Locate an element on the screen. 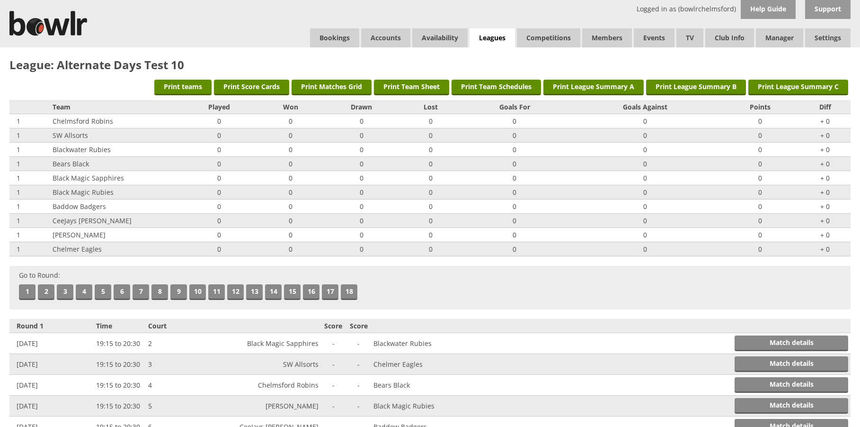  h1: League: Alternate Days Test 10 is located at coordinates (430, 64).